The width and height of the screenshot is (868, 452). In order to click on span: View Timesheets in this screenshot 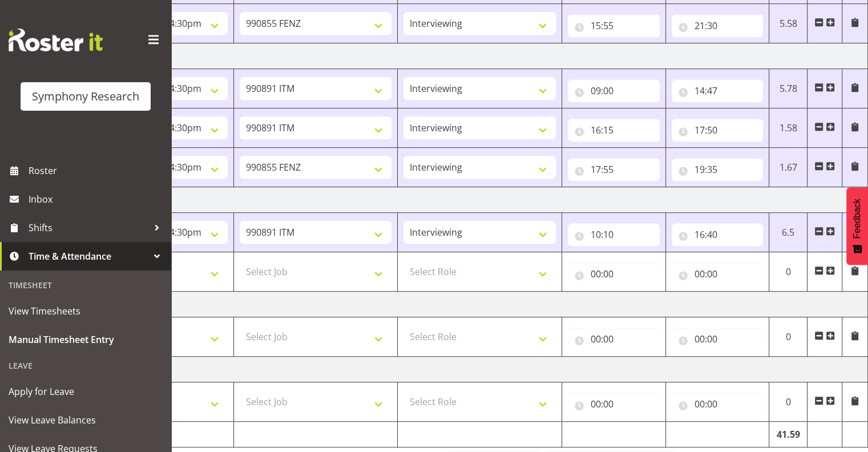, I will do `click(85, 311)`.